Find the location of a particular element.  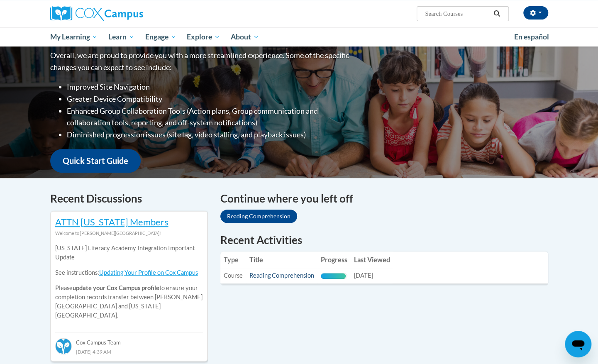

li: Improved Site Navigation is located at coordinates (209, 87).